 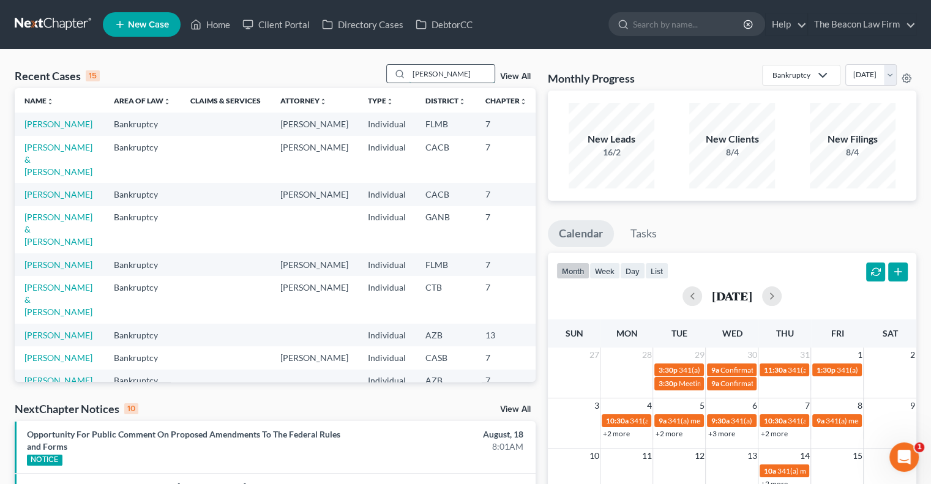 I want to click on span: 9:30a, so click(x=719, y=420).